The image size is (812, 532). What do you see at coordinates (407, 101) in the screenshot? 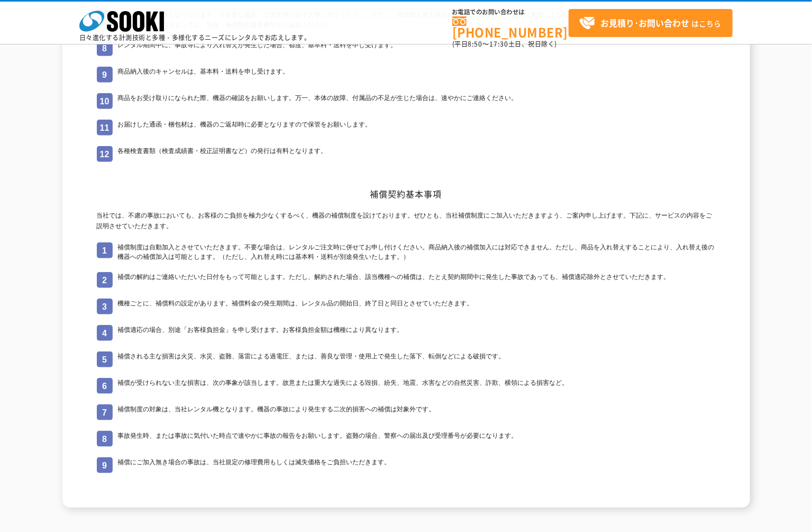
I see `li: 商品をお受け取りになられた際、機器の確認をお願いします。万一、本体の故障、付属品の不足が生じた場合は、速やかにご連絡ください。` at bounding box center [407, 101].